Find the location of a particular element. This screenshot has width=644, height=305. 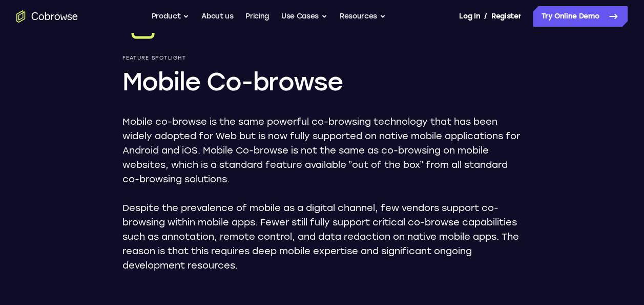

p: Despite the prevalence of mobile as a digital channel, few vendors support co-browsing within mob... is located at coordinates (322, 236).